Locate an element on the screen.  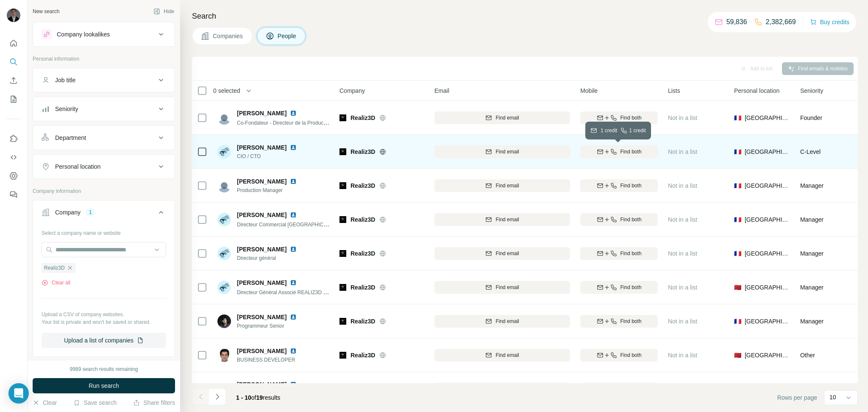
div: Personal location is located at coordinates (78, 167).